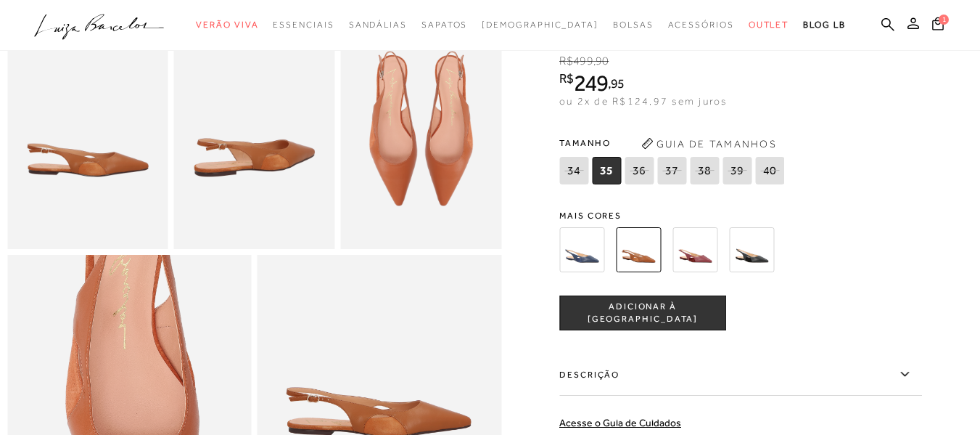 The image size is (980, 435). What do you see at coordinates (602, 61) in the screenshot?
I see `span: 90` at bounding box center [602, 61].